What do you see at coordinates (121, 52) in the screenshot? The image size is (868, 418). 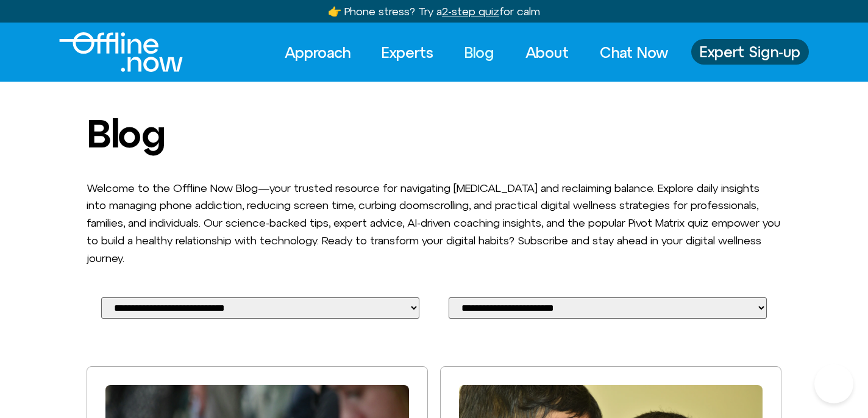 I see `img: Offline.Now logo in white. Text of the words offline.now with a line going through the "O"` at bounding box center [121, 52].